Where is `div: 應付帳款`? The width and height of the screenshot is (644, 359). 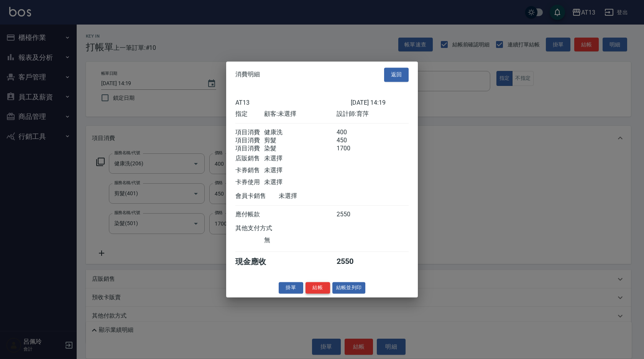 div: 應付帳款 is located at coordinates (250, 214).